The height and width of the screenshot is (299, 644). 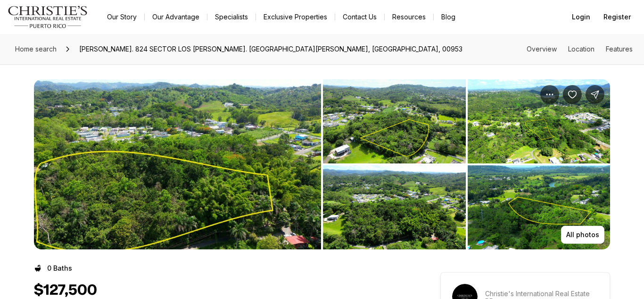 What do you see at coordinates (448, 17) in the screenshot?
I see `a: Blog` at bounding box center [448, 17].